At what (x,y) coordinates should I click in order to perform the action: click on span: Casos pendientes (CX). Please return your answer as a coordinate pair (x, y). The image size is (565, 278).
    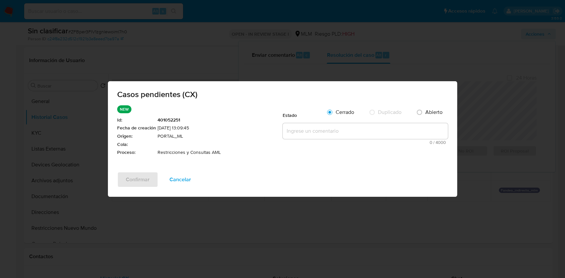
    Looking at the image, I should click on (282, 95).